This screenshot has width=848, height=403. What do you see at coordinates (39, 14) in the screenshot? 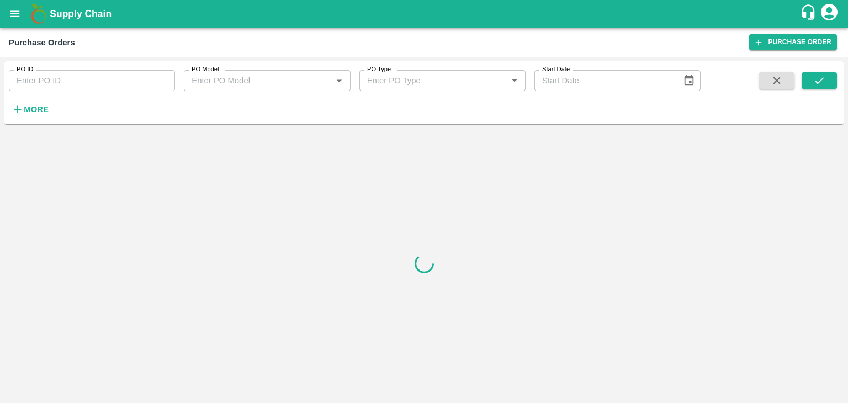
I see `img: logo` at bounding box center [39, 14].